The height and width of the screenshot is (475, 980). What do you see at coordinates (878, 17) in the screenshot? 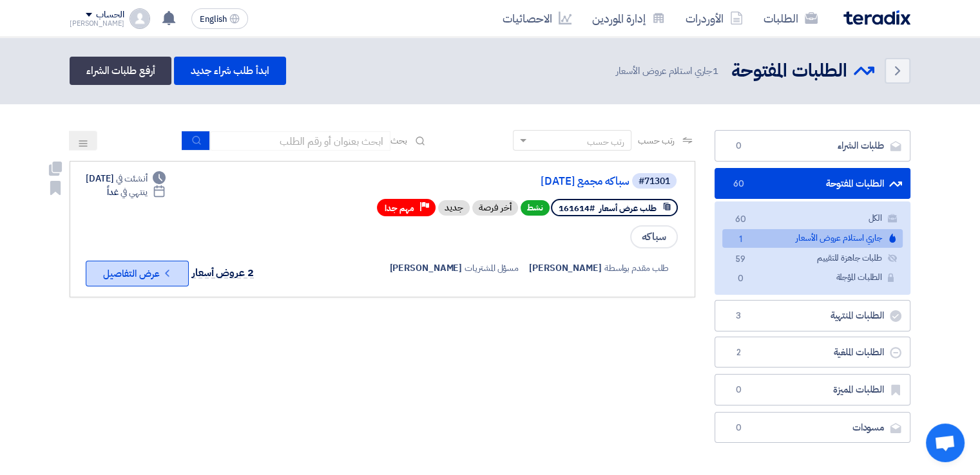
I see `img: Teradix logo` at bounding box center [878, 17].